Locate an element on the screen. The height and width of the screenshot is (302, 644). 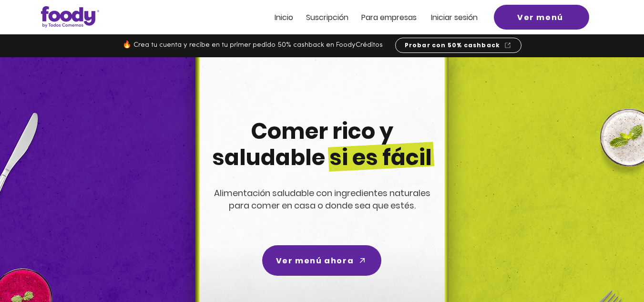
span: Iniciar sesión is located at coordinates (454, 17).